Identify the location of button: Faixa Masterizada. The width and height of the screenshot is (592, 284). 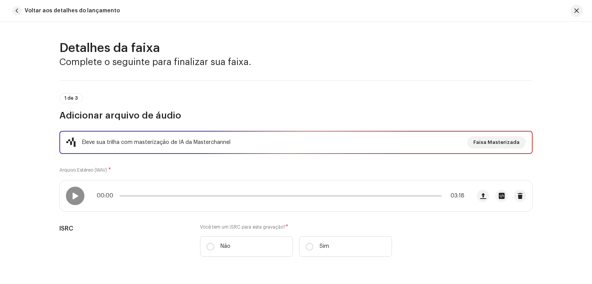
(497, 143).